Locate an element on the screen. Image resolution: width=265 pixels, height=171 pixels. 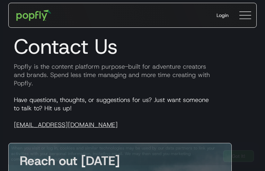
a: here is located at coordinates (69, 159).